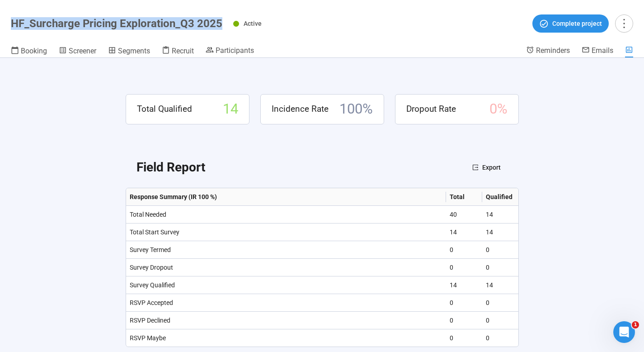 The image size is (644, 352). Describe the element at coordinates (500, 197) in the screenshot. I see `th: Qualified` at that location.